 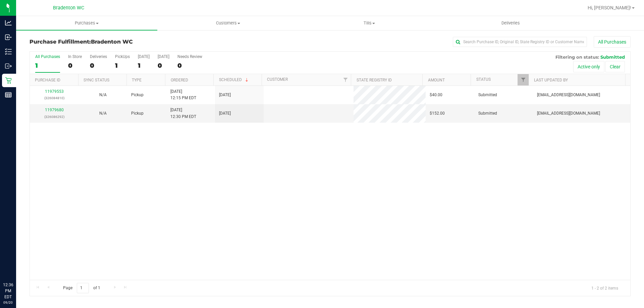 I want to click on a: Deliveries, so click(x=510, y=23).